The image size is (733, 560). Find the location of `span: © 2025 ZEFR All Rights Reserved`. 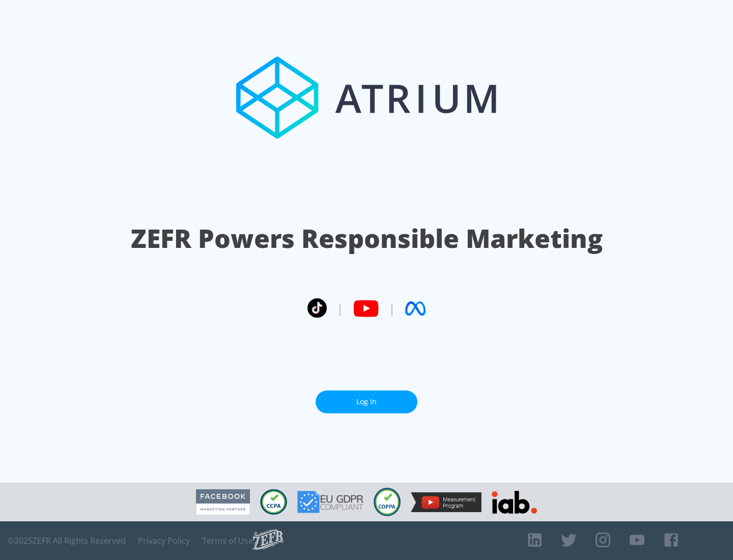

span: © 2025 ZEFR All Rights Reserved is located at coordinates (66, 540).